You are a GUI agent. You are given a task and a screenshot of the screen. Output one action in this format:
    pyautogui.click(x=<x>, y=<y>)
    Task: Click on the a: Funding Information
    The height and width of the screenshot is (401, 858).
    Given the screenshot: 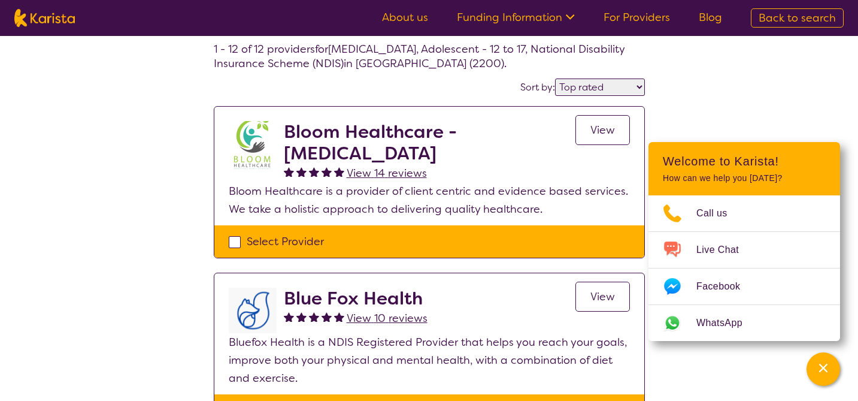 What is the action you would take?
    pyautogui.click(x=516, y=17)
    